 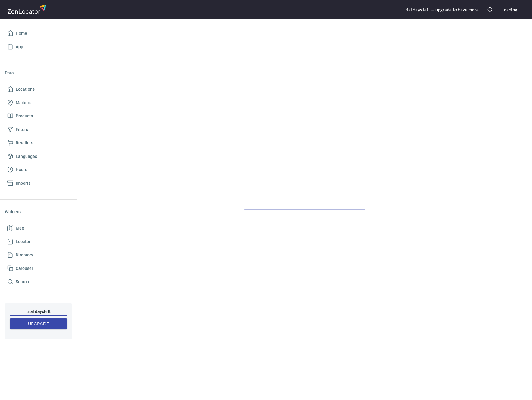 What do you see at coordinates (441, 10) in the screenshot?
I see `div: trial day s left — upgrade to have more` at bounding box center [441, 10].